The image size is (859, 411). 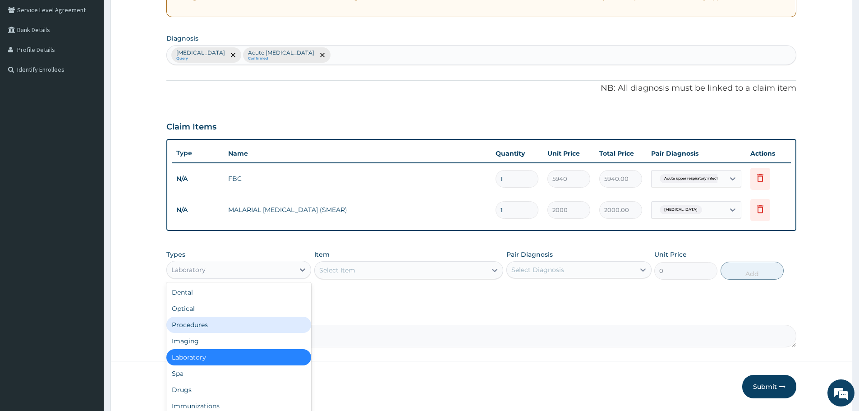 What do you see at coordinates (569, 153) in the screenshot?
I see `th: Unit Price` at bounding box center [569, 153].